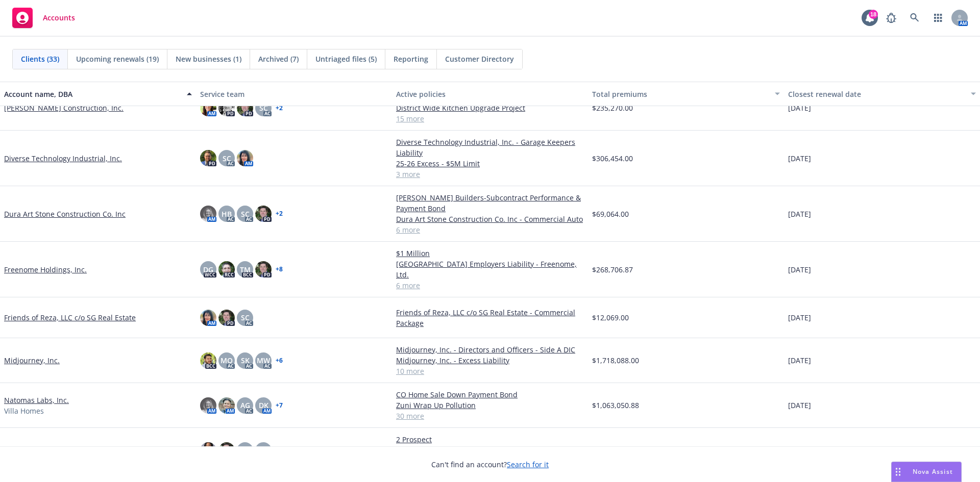 This screenshot has height=482, width=980. I want to click on a: 3 more, so click(490, 175).